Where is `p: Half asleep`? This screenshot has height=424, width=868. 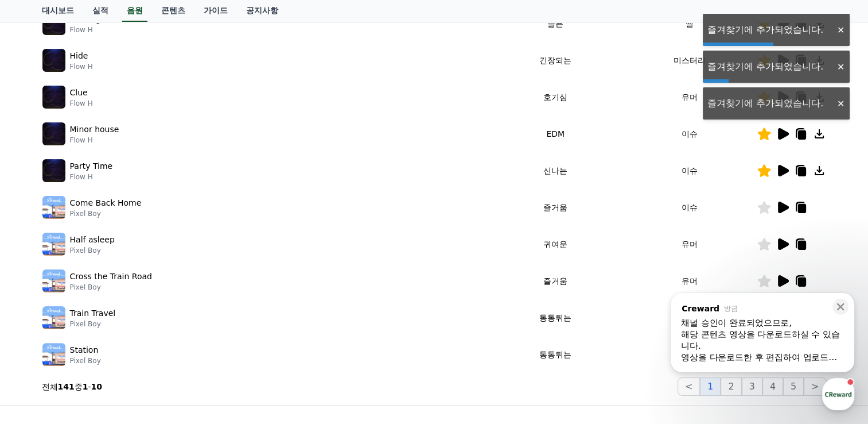
p: Half asleep is located at coordinates (92, 239).